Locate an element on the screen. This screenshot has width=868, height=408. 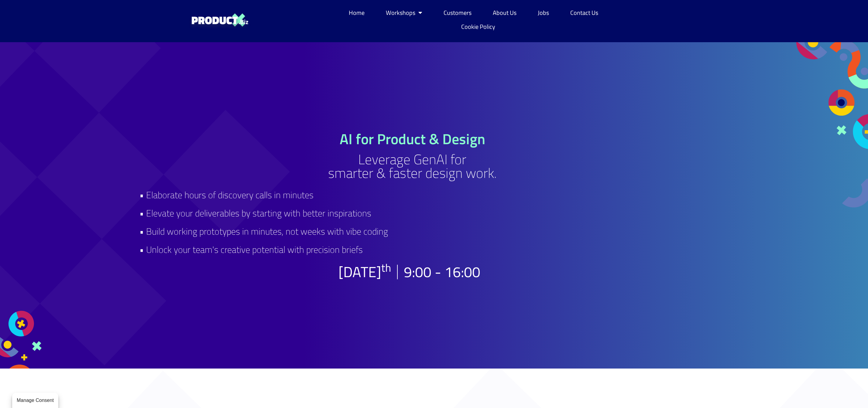
a: Home is located at coordinates (357, 13).